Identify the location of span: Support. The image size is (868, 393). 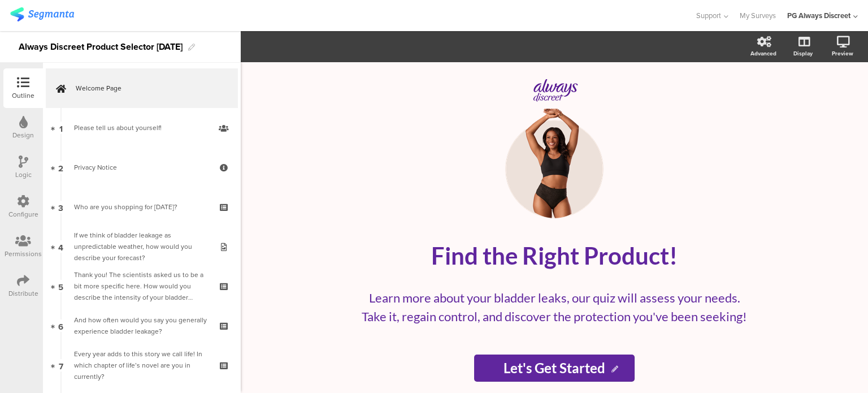
(708, 16).